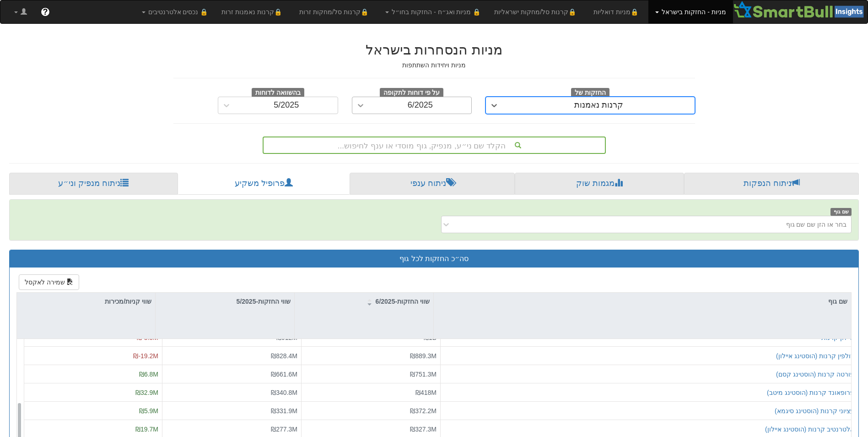 The width and height of the screenshot is (868, 437). What do you see at coordinates (815, 356) in the screenshot?
I see `button: דולפין קרנות (הוסטינג איילון)` at bounding box center [815, 356].